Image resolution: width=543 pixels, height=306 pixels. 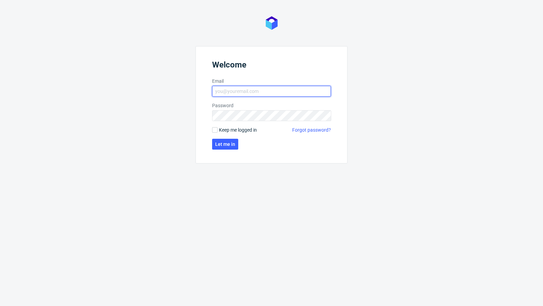 I want to click on span: Keep me logged in, so click(x=238, y=130).